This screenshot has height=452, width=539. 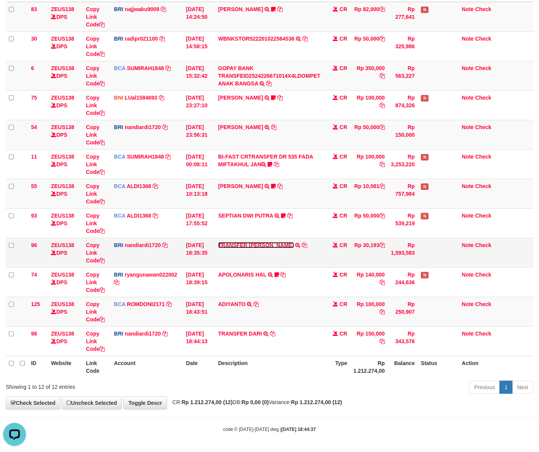 What do you see at coordinates (141, 39) in the screenshot?
I see `a: radipr021100` at bounding box center [141, 39].